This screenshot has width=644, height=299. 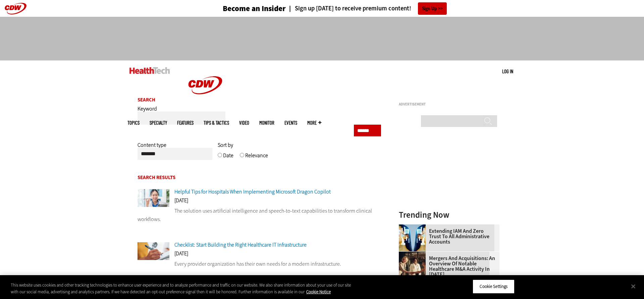 I want to click on a: Extending IAM and Zero Trust to All Administrative Accounts, so click(x=447, y=237).